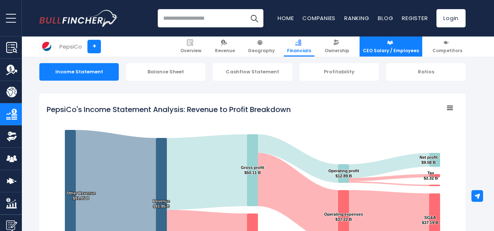 The height and width of the screenshot is (231, 494). Describe the element at coordinates (255, 18) in the screenshot. I see `button: Search` at that location.